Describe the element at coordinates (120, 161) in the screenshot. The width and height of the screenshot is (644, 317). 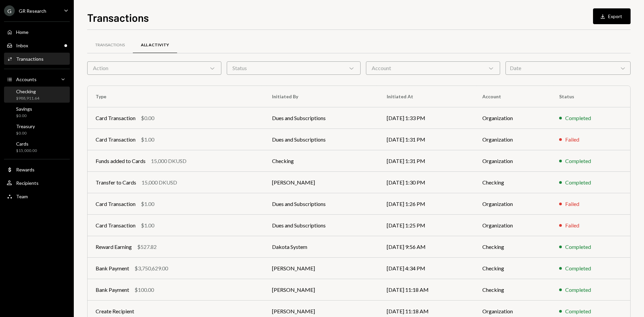
I see `div: Funds added to Cards` at that location.